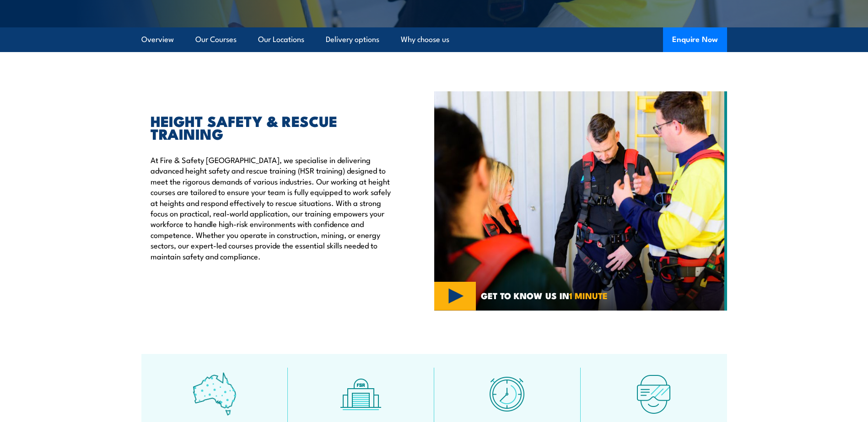 The width and height of the screenshot is (868, 422). What do you see at coordinates (216, 40) in the screenshot?
I see `a: Our Courses` at bounding box center [216, 40].